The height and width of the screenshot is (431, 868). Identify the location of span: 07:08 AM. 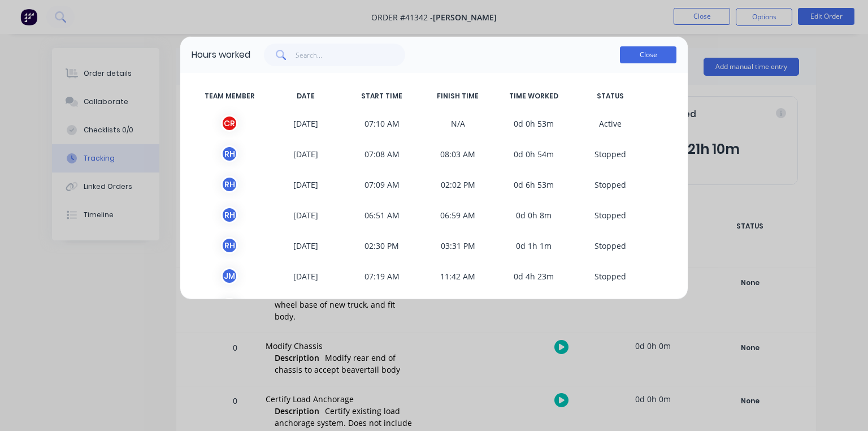
(382, 154).